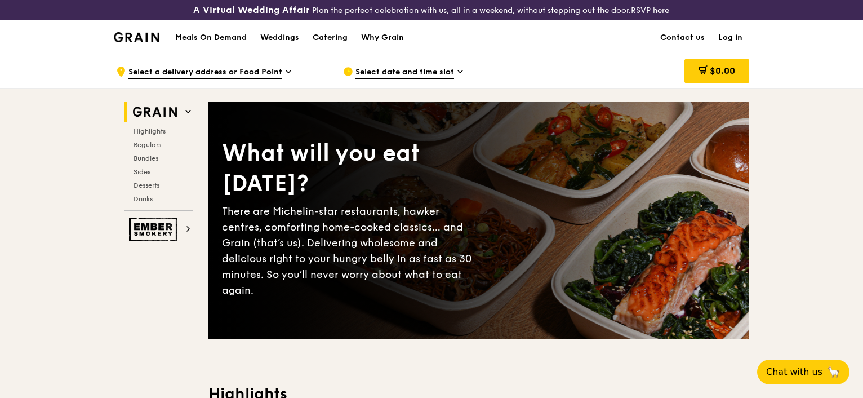 This screenshot has height=398, width=863. What do you see at coordinates (146, 158) in the screenshot?
I see `span: Bundles` at bounding box center [146, 158].